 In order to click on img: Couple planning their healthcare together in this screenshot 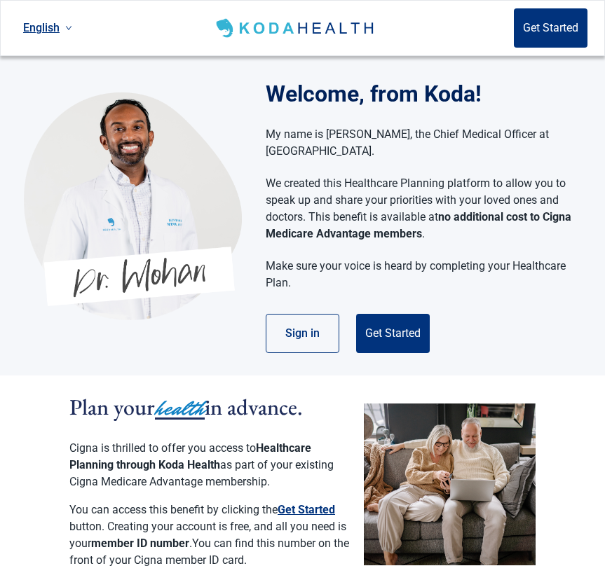, I will do `click(449, 484)`.